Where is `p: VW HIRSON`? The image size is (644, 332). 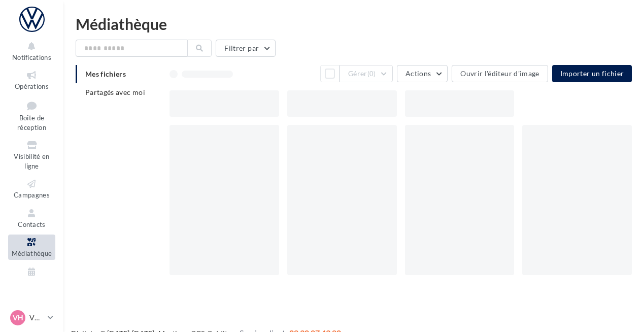
p: VW HIRSON is located at coordinates (36, 318).